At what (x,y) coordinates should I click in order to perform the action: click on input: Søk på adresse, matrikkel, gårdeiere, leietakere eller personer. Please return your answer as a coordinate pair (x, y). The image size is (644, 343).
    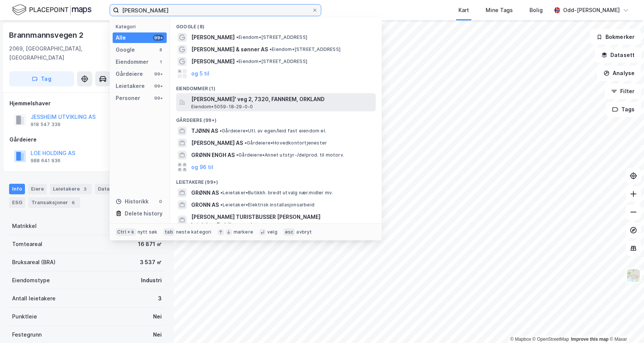
    Looking at the image, I should click on (216, 10).